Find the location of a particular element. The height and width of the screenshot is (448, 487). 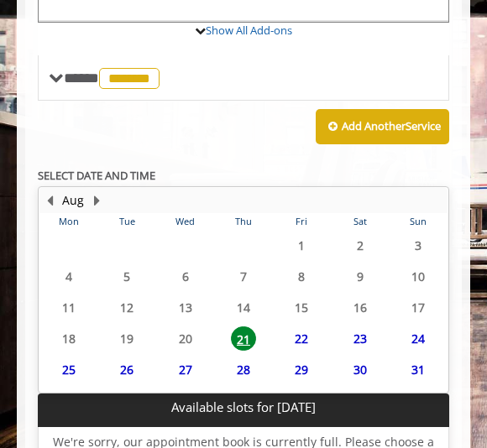

span: 23 is located at coordinates (360, 338).